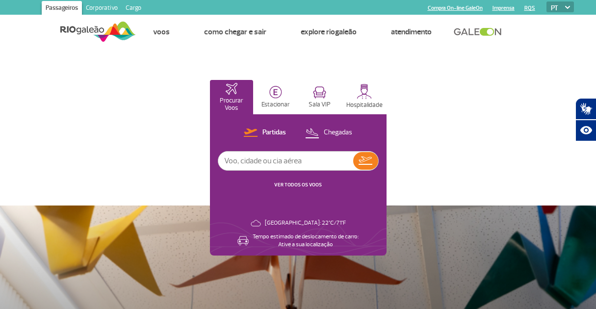 This screenshot has height=309, width=596. I want to click on a: RQS, so click(530, 8).